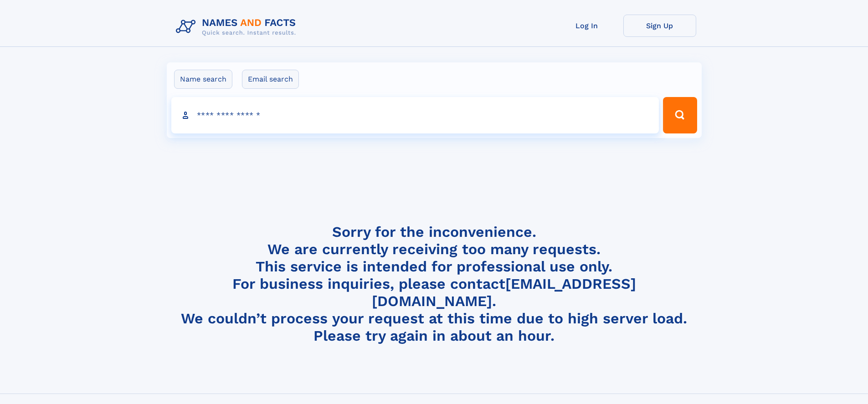 The height and width of the screenshot is (404, 868). I want to click on img: Logo Names and Facts, so click(238, 27).